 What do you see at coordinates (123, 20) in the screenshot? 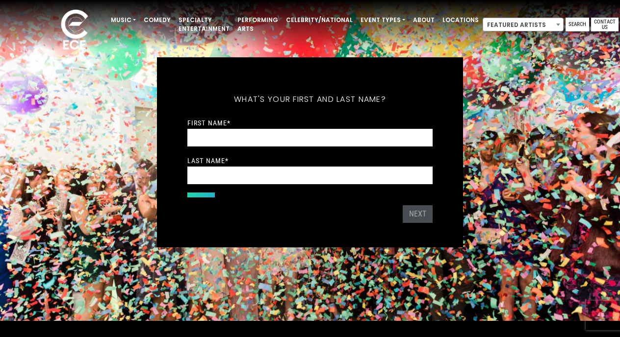
I see `a: Music` at bounding box center [123, 20].